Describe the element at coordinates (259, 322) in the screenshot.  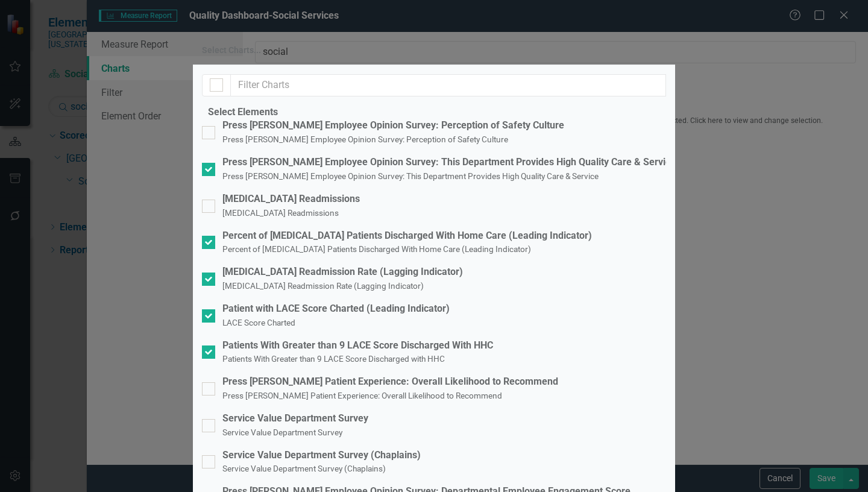
I see `small: LACE Score Charted` at that location.